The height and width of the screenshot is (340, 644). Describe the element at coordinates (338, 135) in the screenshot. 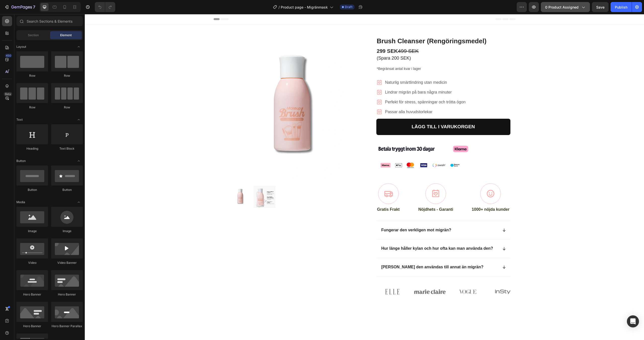

I see `img: gempages_581080910313554515-f70e10c4-0bb8-4f76-8450-d3762dbccdaf.png` at that location.